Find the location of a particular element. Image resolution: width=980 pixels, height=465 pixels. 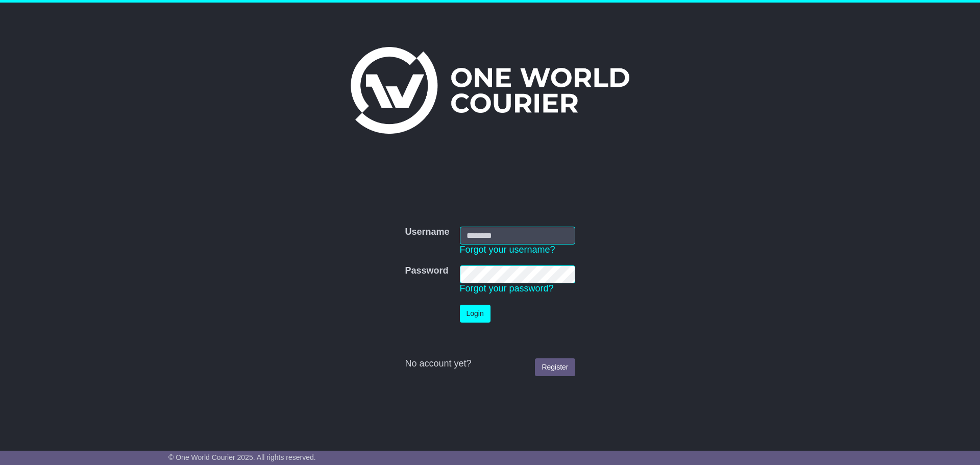

span: © One World Courier 2025. All rights reserved. is located at coordinates (242, 457).